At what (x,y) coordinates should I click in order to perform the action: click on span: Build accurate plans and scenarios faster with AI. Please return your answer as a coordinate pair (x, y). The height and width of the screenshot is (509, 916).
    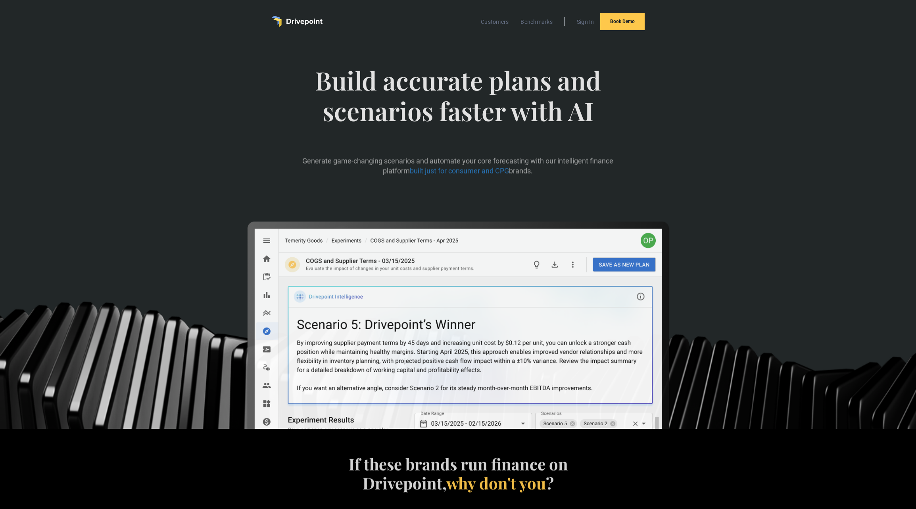
    Looking at the image, I should click on (458, 104).